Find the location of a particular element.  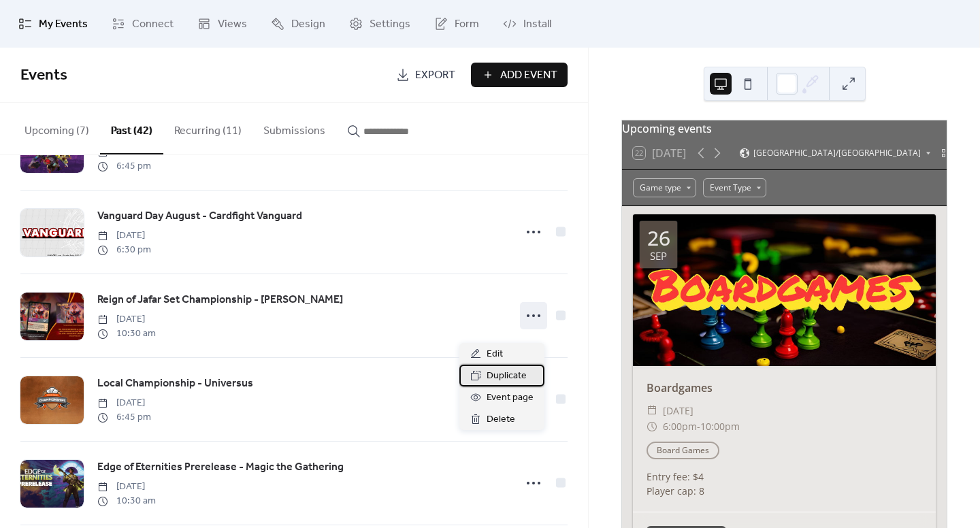

a: My Events is located at coordinates (53, 24).